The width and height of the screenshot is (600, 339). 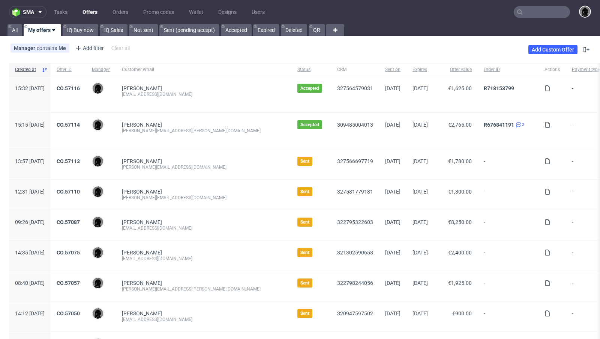 What do you see at coordinates (355, 283) in the screenshot?
I see `a: 322798244056` at bounding box center [355, 283].